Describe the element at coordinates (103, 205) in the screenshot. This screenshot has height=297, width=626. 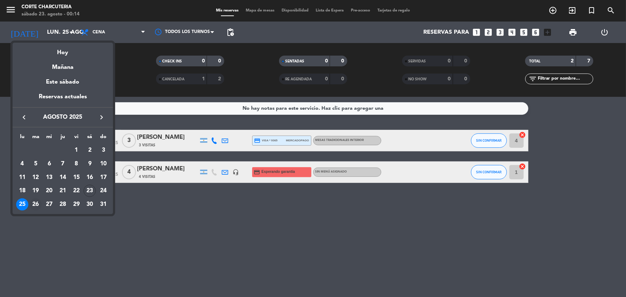
I see `td: 31 de agosto de 2025` at that location.